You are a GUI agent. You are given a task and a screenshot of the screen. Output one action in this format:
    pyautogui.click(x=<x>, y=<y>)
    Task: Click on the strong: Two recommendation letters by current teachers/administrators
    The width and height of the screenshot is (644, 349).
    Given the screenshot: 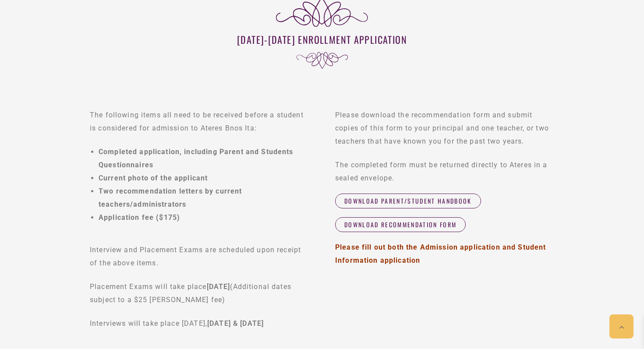 What is the action you would take?
    pyautogui.click(x=170, y=197)
    